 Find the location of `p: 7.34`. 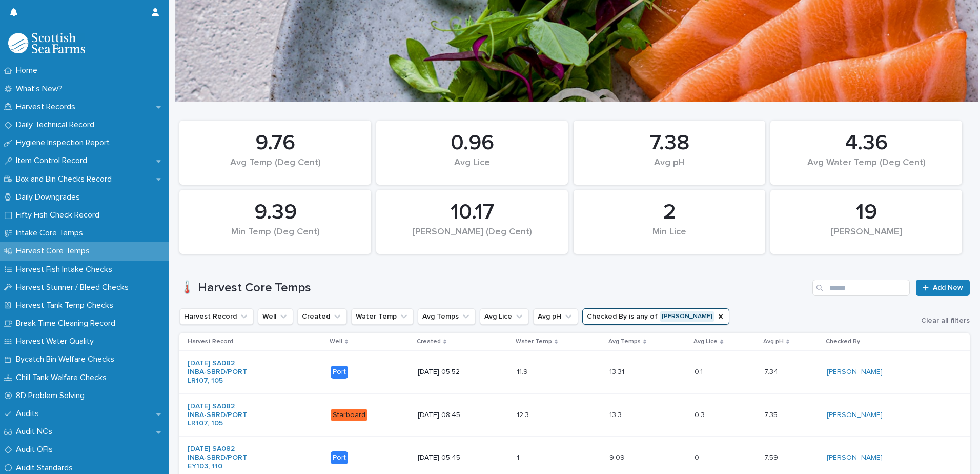

p: 7.34 is located at coordinates (772, 371).